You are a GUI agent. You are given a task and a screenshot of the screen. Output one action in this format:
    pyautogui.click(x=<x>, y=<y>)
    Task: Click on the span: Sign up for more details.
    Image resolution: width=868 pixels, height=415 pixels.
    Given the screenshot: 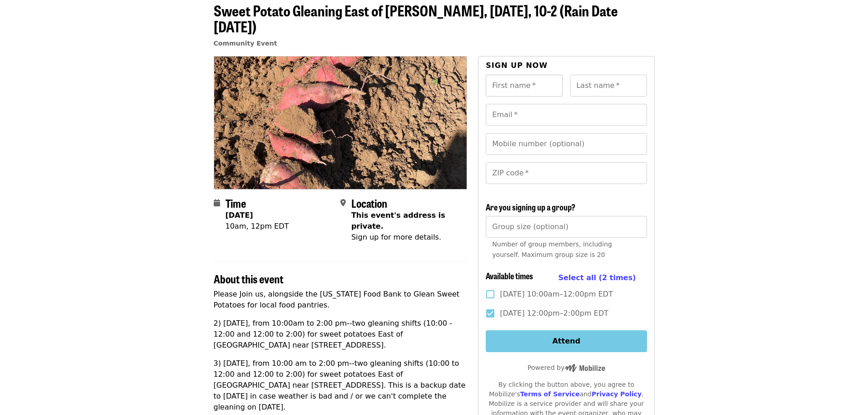 What is the action you would take?
    pyautogui.click(x=396, y=237)
    